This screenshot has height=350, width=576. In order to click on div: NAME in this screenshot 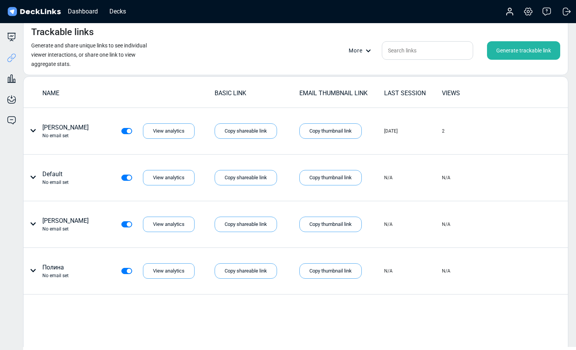, I will do `click(128, 93)`.